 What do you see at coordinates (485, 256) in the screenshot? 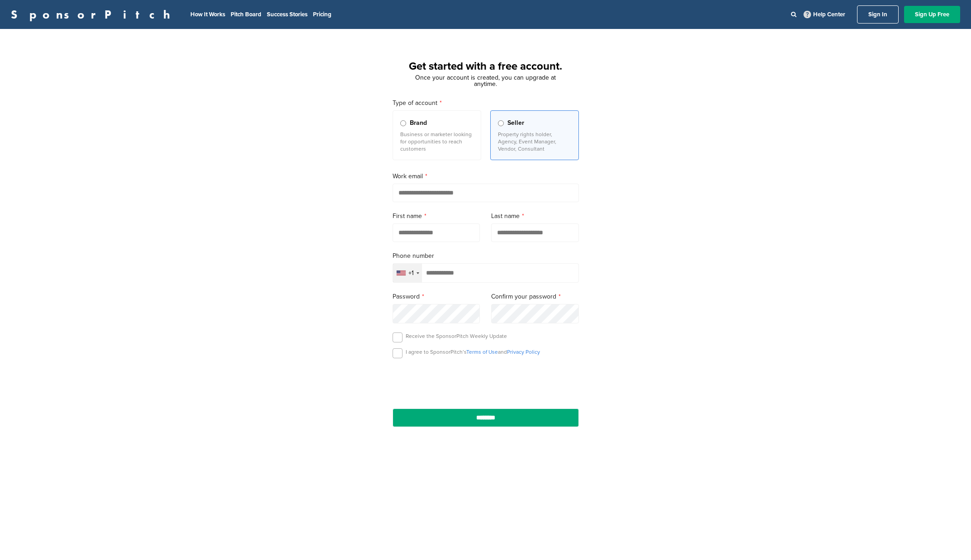
I see `label: Phone number` at bounding box center [485, 256].